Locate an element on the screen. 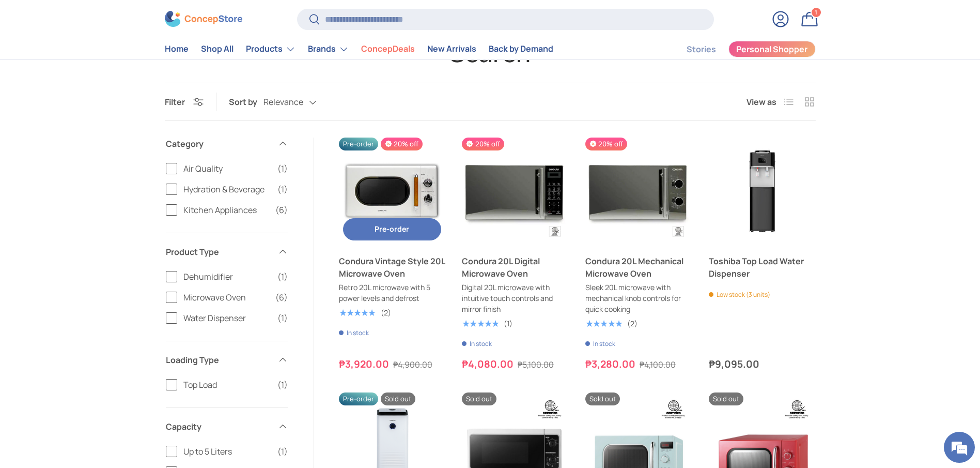 This screenshot has height=468, width=980. span: Hydration & Beverage is located at coordinates (228, 189).